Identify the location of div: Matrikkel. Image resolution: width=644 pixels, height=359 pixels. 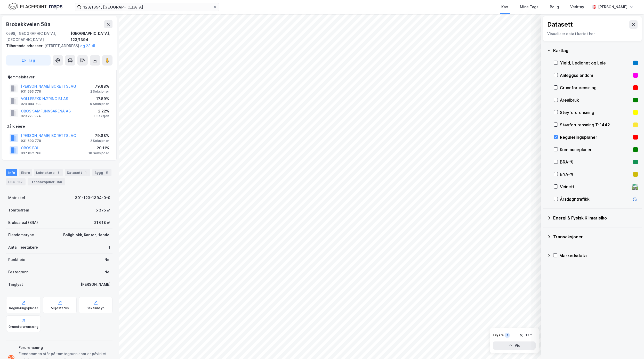
(16, 198).